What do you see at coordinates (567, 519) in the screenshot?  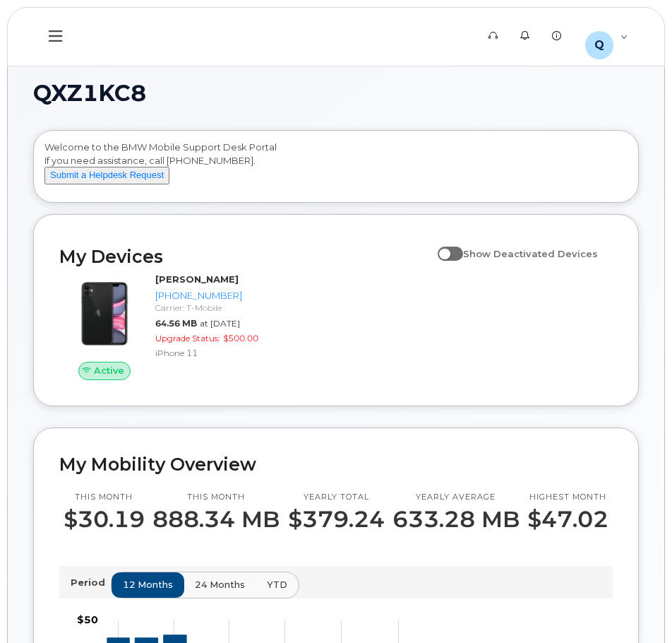 I see `p: $47.02` at bounding box center [567, 519].